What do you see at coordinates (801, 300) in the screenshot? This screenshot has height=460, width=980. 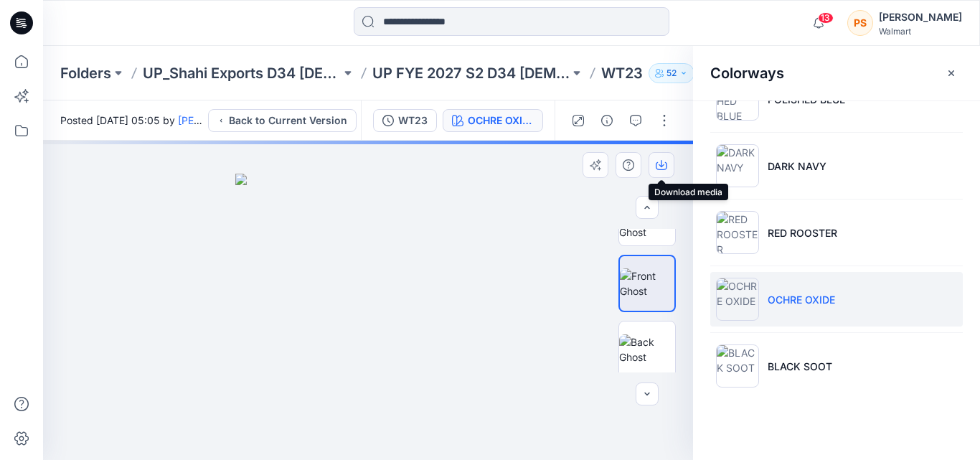 I see `p: OCHRE OXIDE` at bounding box center [801, 300].